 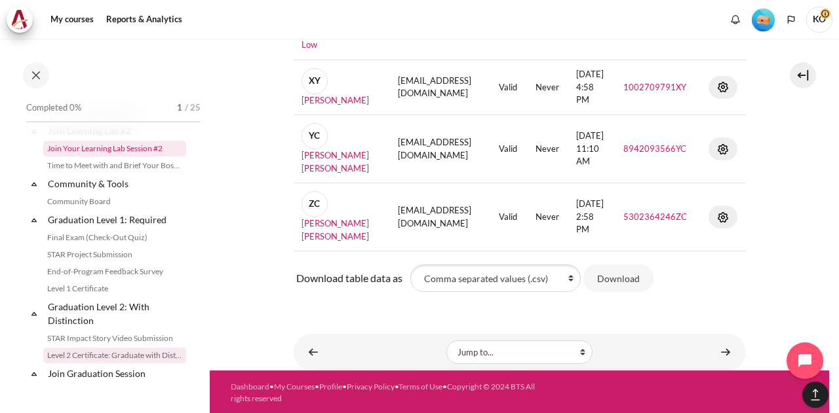 What do you see at coordinates (349, 278) in the screenshot?
I see `label: Download table data as` at bounding box center [349, 278].